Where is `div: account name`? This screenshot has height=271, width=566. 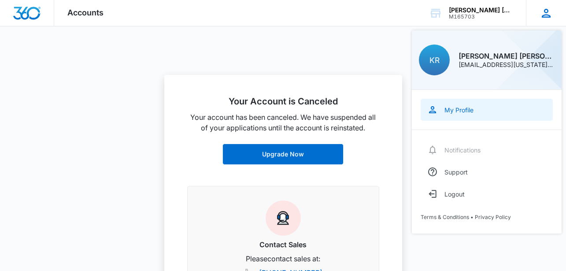 div: account name is located at coordinates (481, 10).